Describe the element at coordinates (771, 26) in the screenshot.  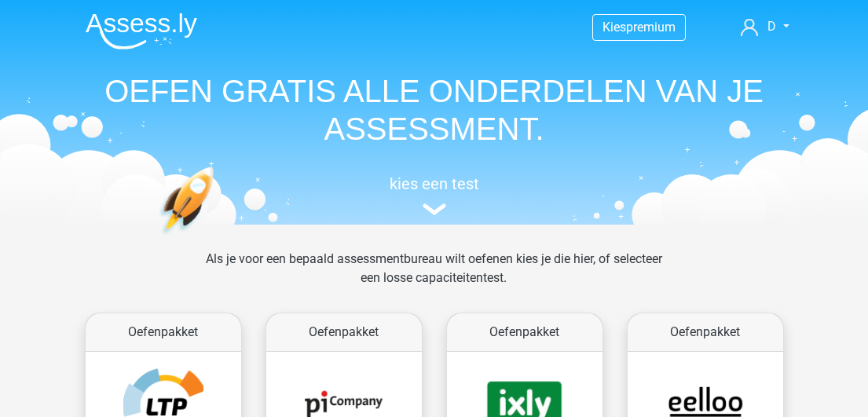
I see `span: D` at that location.